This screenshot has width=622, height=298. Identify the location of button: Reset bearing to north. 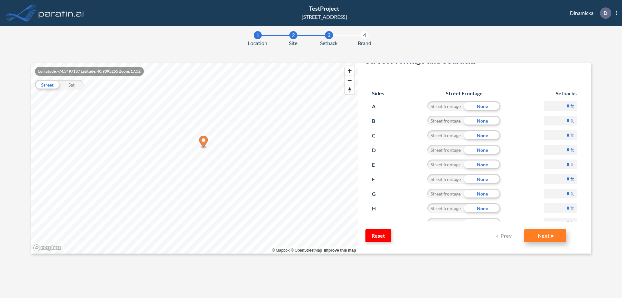
(350, 89).